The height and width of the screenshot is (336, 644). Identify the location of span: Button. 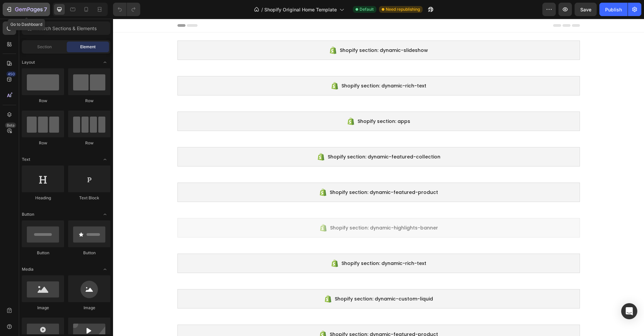
(28, 214).